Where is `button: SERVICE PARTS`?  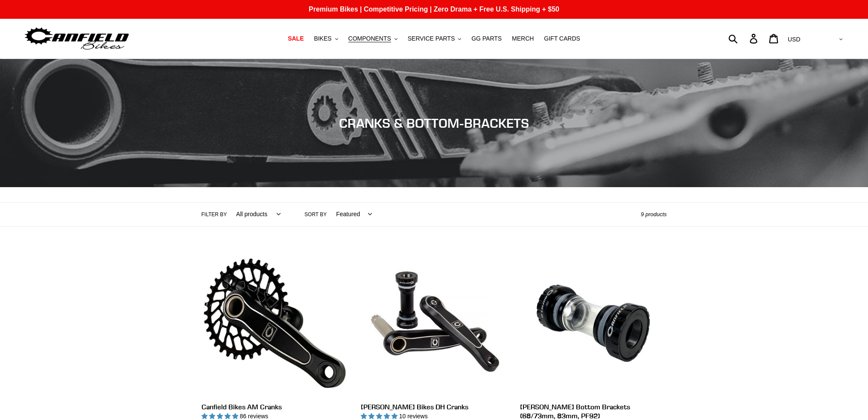 button: SERVICE PARTS is located at coordinates (434, 39).